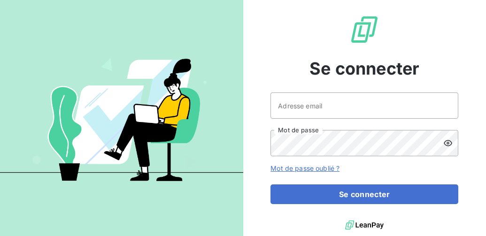 The width and height of the screenshot is (486, 236). What do you see at coordinates (365, 106) in the screenshot?
I see `input: placeholder` at bounding box center [365, 106].